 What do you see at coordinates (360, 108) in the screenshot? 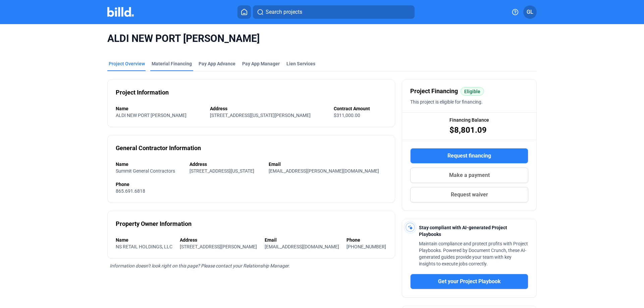
I see `div: Contract Amount` at bounding box center [360, 108].